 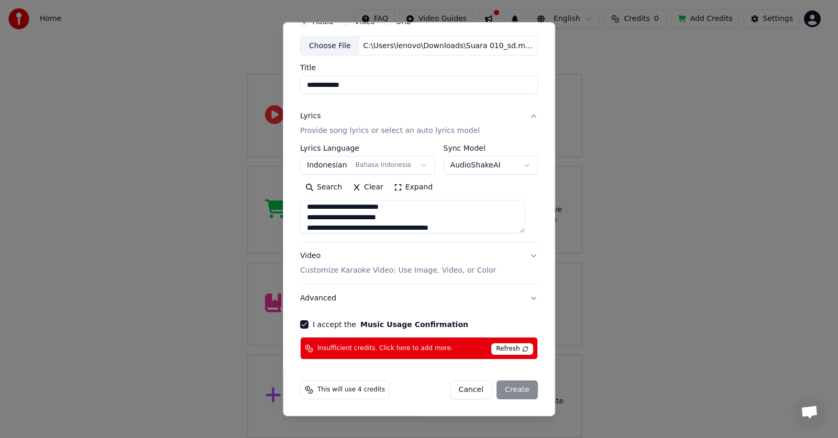 What do you see at coordinates (413, 188) in the screenshot?
I see `button: Expand` at bounding box center [413, 188].